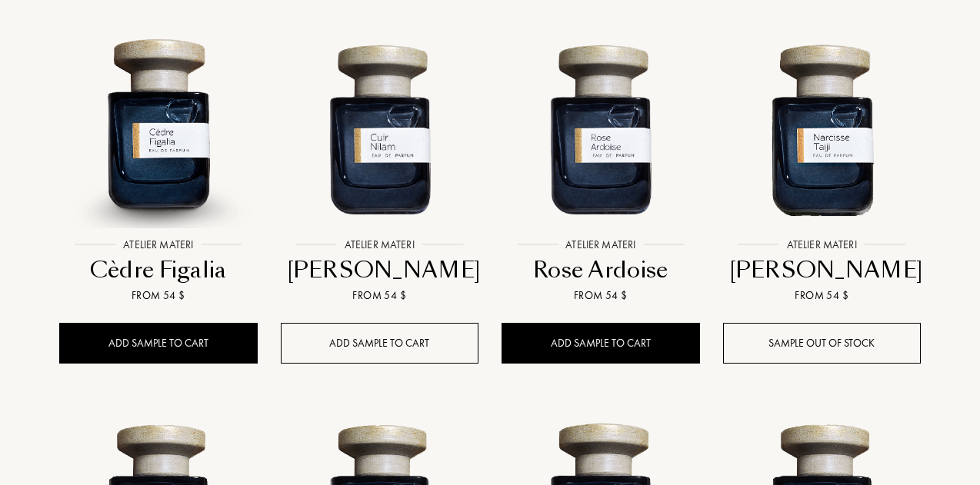 This screenshot has height=485, width=980. Describe the element at coordinates (158, 129) in the screenshot. I see `img: Cèdre Figalia Atelier Materi` at that location.